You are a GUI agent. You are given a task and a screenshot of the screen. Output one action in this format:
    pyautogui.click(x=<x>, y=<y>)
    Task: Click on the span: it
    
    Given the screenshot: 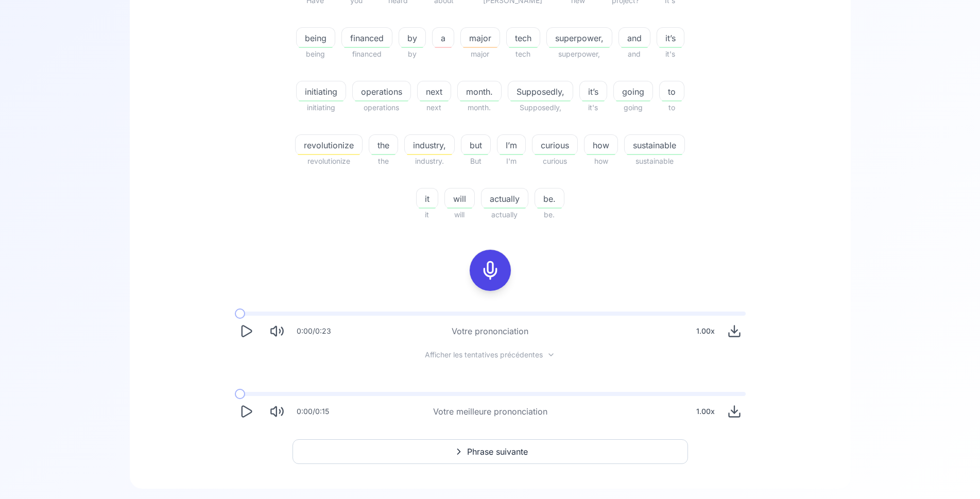 What is the action you would take?
    pyautogui.click(x=427, y=199)
    